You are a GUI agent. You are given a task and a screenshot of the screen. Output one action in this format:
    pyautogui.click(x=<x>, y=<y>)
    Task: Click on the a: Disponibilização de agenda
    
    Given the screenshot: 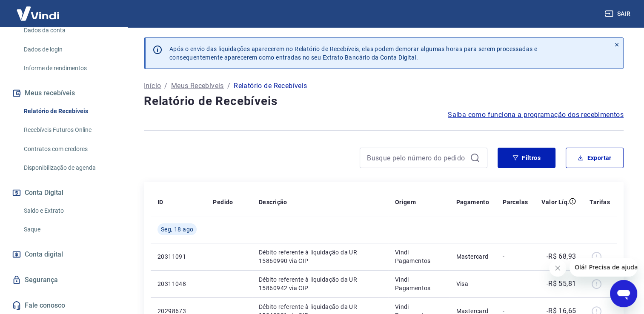 What is the action you would take?
    pyautogui.click(x=68, y=168)
    